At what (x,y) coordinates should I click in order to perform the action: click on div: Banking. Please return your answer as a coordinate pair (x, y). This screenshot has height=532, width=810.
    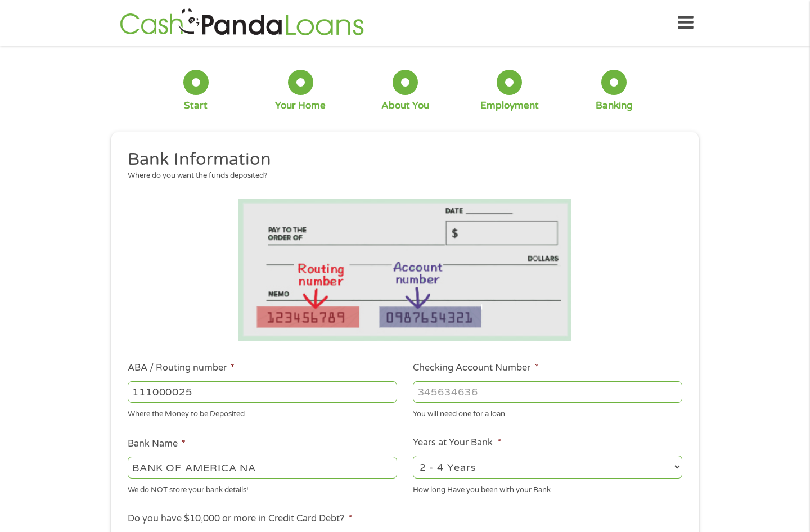
    Looking at the image, I should click on (614, 105).